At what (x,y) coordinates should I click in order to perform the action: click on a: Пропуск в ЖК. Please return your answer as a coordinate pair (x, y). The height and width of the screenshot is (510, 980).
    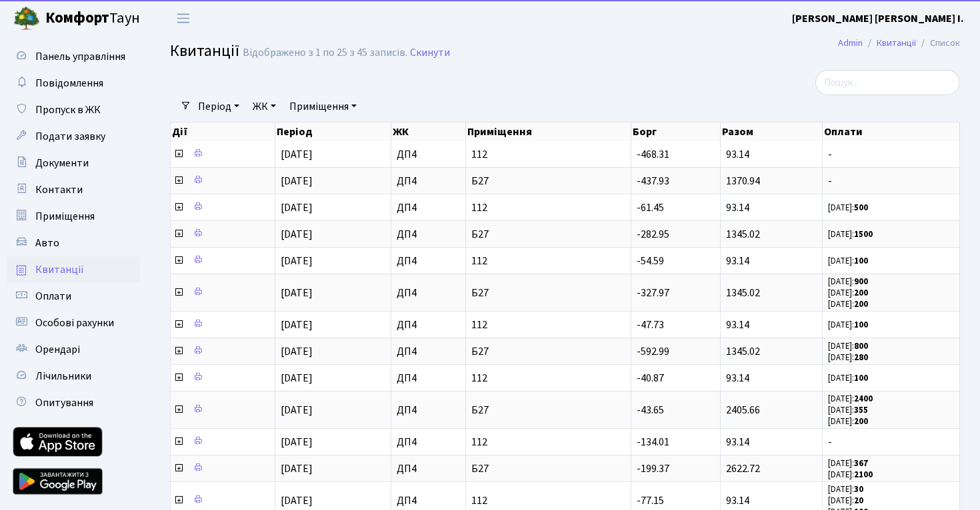
    Looking at the image, I should click on (74, 110).